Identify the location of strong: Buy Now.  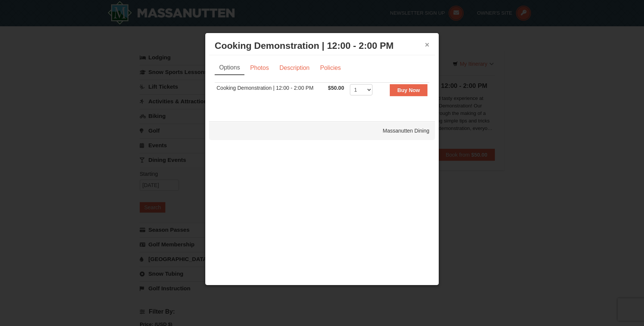
(409, 90).